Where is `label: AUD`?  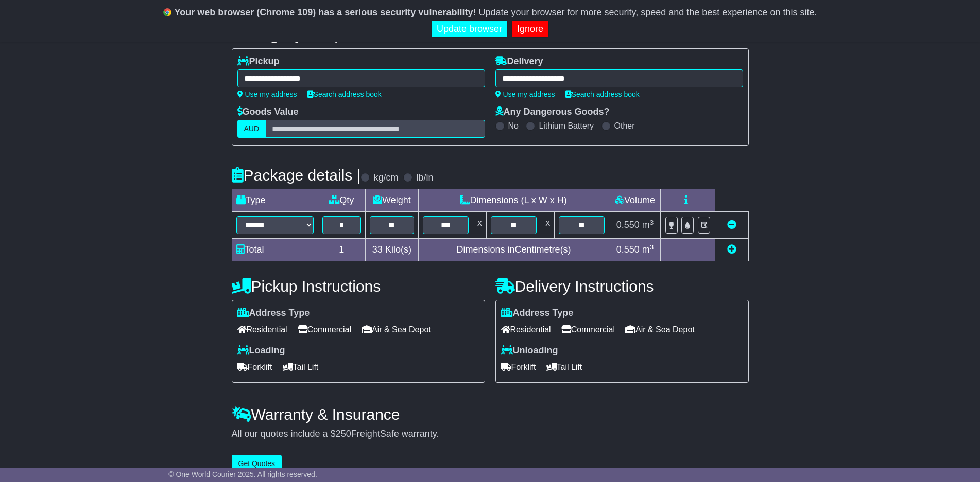 label: AUD is located at coordinates (252, 129).